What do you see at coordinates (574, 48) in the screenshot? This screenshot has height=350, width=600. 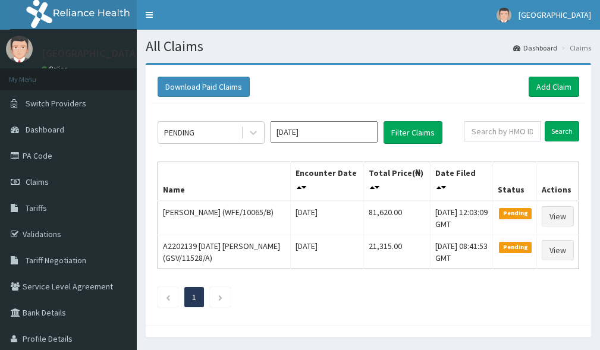 I see `li: Claims` at bounding box center [574, 48].